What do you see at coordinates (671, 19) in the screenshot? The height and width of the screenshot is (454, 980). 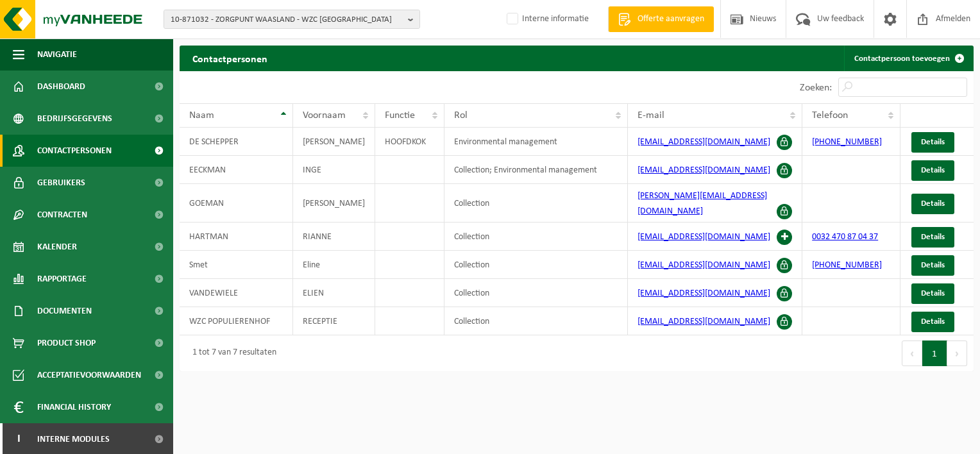 I see `span: Offerte aanvragen` at bounding box center [671, 19].